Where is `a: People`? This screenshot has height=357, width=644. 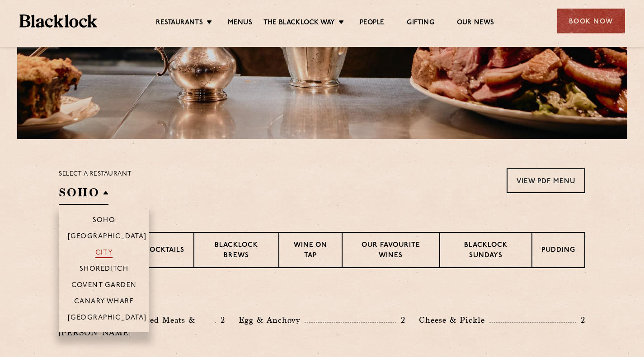 a: People is located at coordinates (372, 23).